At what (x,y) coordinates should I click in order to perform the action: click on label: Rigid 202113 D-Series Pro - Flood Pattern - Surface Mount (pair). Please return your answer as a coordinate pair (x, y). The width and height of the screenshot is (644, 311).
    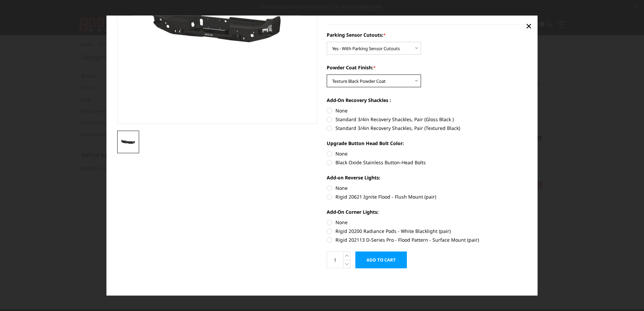
    Looking at the image, I should click on (427, 240).